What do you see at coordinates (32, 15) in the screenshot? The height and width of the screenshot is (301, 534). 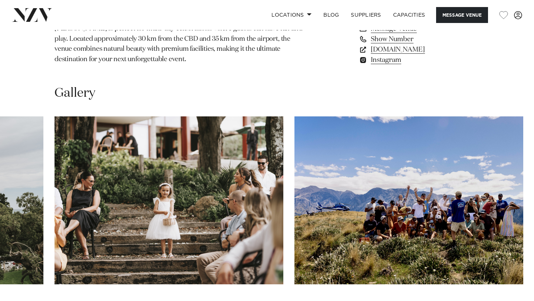 I see `img: nzv-logo.png` at bounding box center [32, 15].